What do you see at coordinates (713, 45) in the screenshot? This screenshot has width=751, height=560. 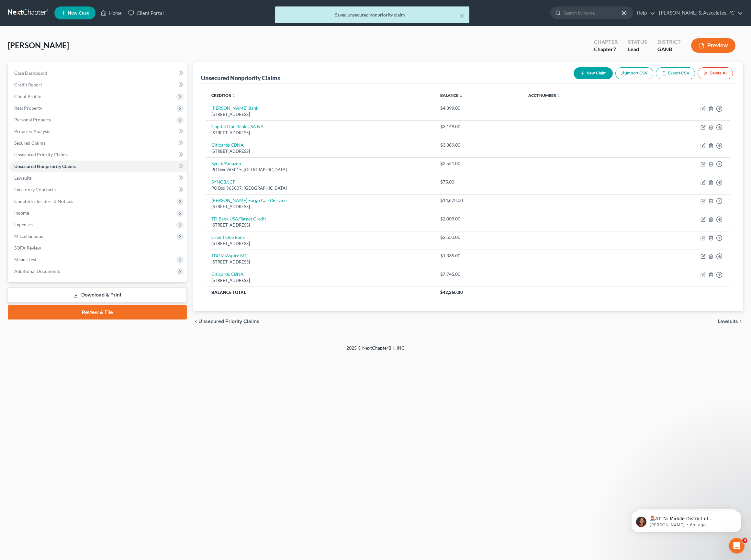 I see `button: Preview` at bounding box center [713, 45].